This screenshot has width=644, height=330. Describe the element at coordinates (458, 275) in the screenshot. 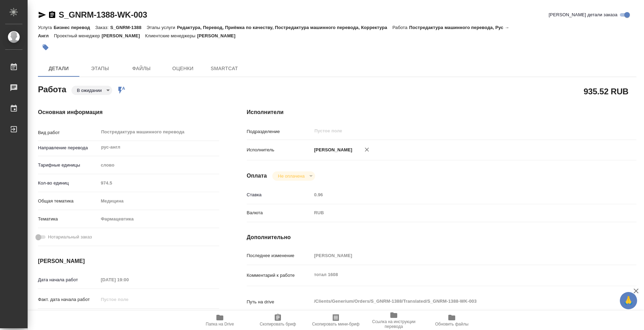

I see `textarea: тотал 1608` at that location.